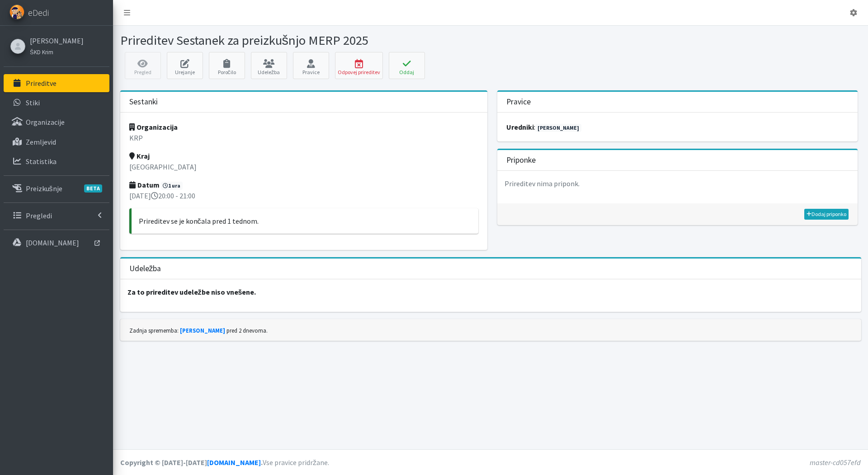 This screenshot has height=475, width=868. Describe the element at coordinates (39, 216) in the screenshot. I see `p: Pregledi` at that location.